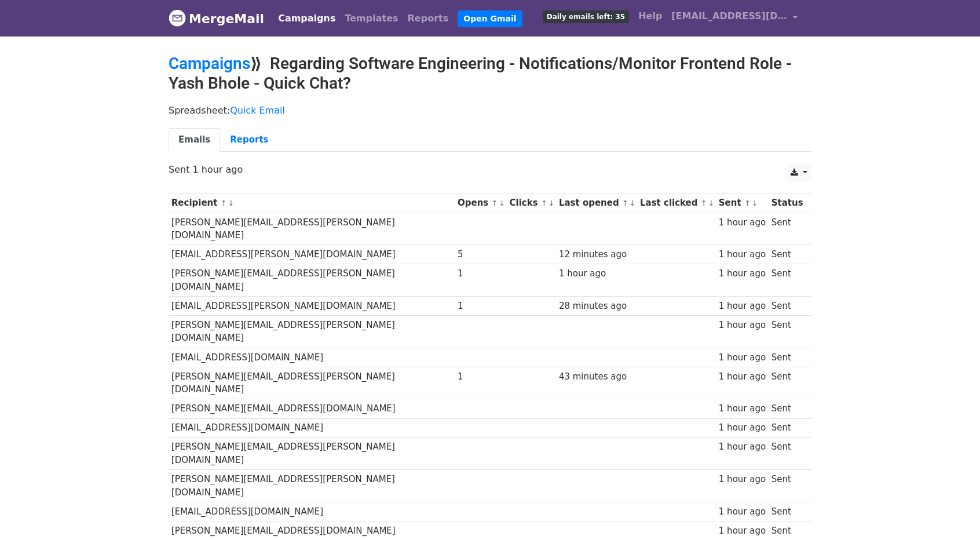 Image resolution: width=980 pixels, height=540 pixels. Describe the element at coordinates (787, 203) in the screenshot. I see `th: Status` at that location.